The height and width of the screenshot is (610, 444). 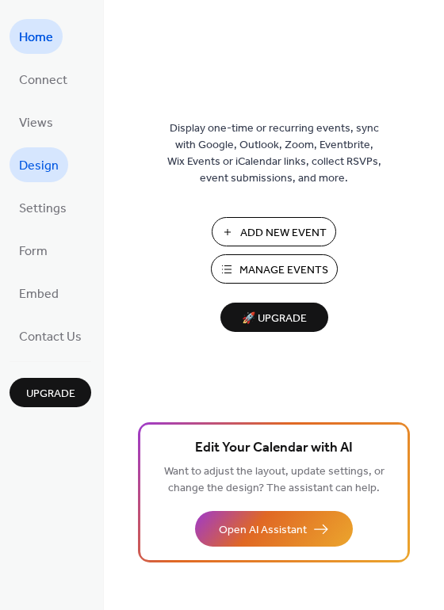 I want to click on span: Design, so click(x=39, y=166).